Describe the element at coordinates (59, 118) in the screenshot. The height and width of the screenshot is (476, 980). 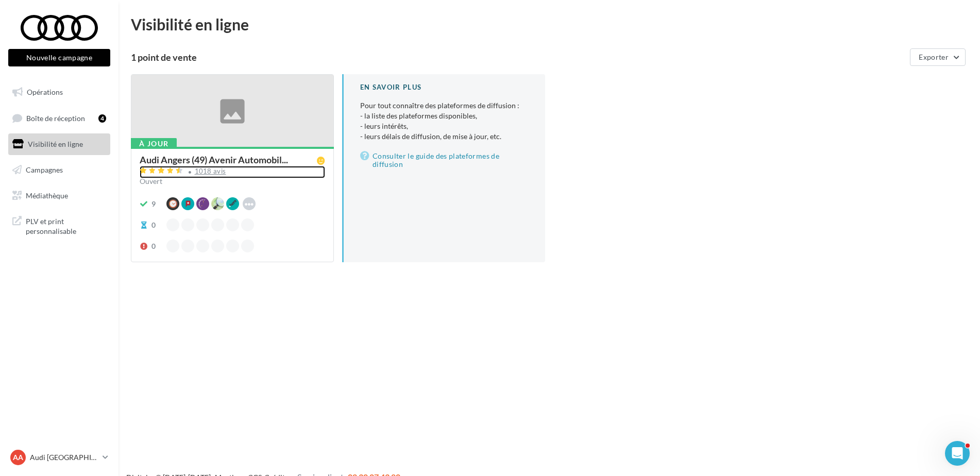
I see `a: Boîte de réception4` at that location.